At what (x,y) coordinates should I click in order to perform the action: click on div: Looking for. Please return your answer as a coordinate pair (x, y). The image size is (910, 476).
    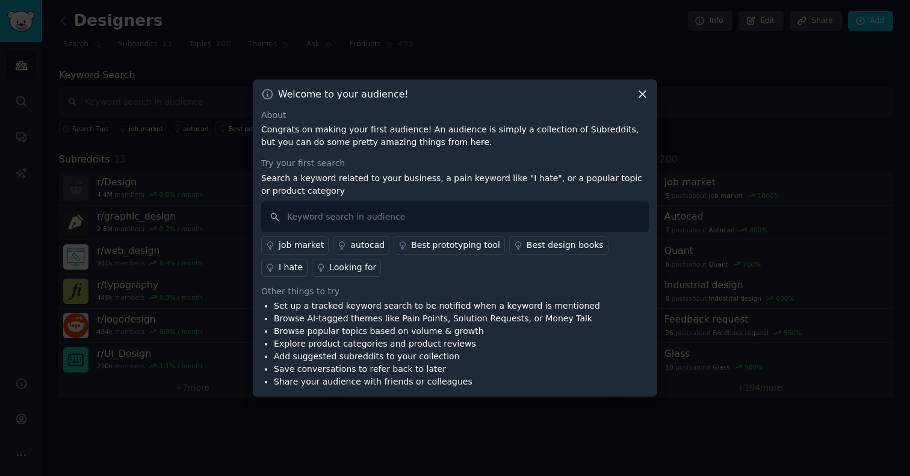
    Looking at the image, I should click on (353, 267).